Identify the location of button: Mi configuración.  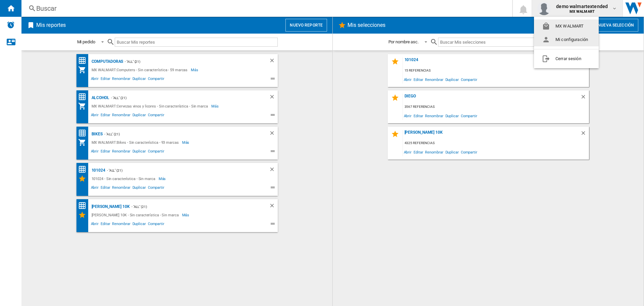
(566, 40).